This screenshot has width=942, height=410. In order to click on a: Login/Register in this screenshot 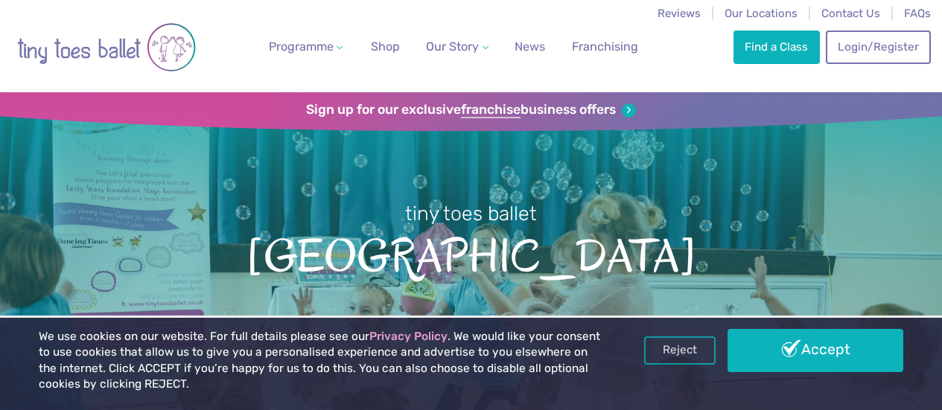, I will do `click(878, 47)`.